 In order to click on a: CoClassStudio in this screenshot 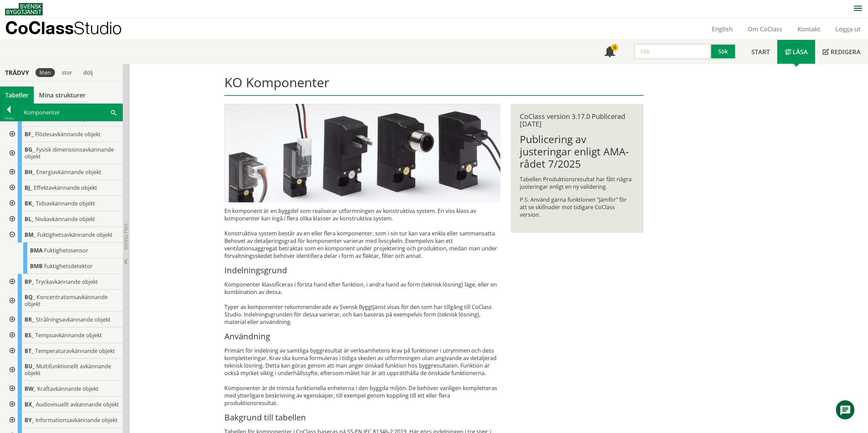, I will do `click(71, 29)`.